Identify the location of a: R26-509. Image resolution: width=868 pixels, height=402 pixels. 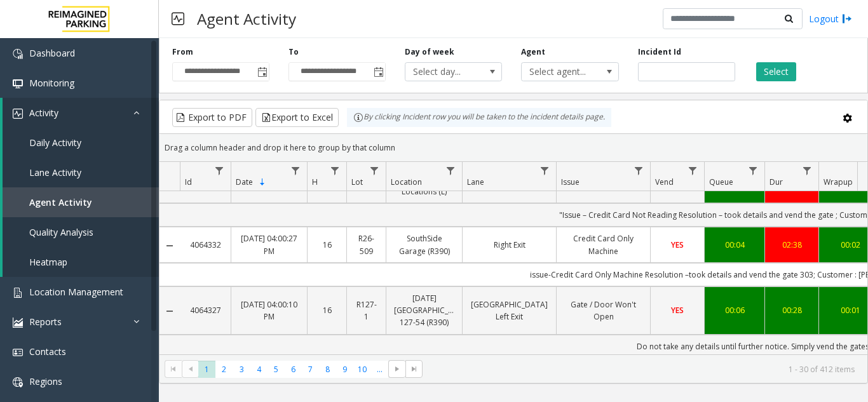
(366, 244).